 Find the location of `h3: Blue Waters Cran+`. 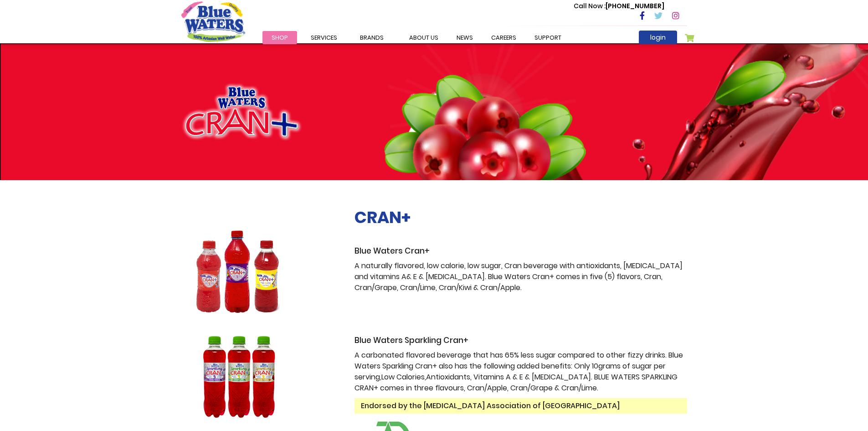

h3: Blue Waters Cran+ is located at coordinates (521, 251).